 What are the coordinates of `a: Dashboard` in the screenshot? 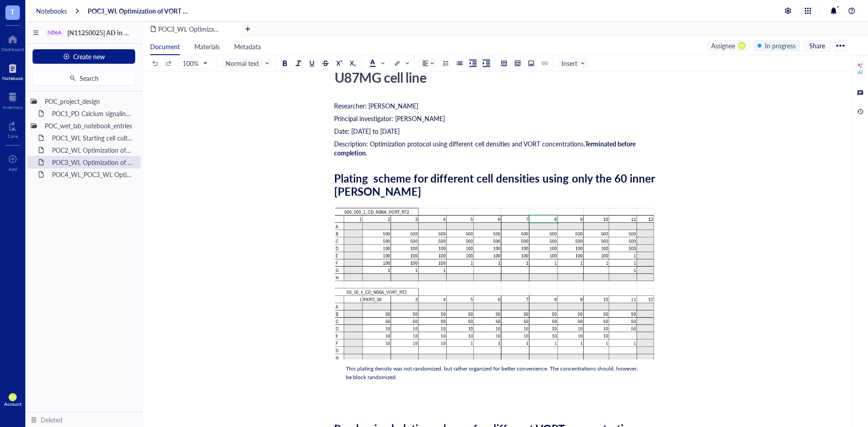 It's located at (12, 42).